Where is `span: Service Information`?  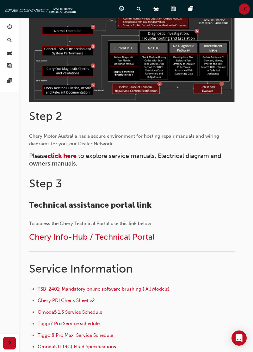 span: Service Information is located at coordinates (81, 268).